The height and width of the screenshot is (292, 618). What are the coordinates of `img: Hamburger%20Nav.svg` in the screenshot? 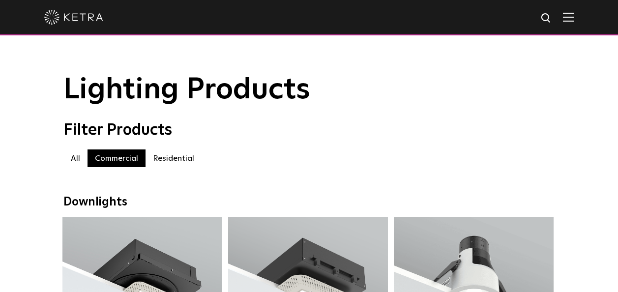 It's located at (568, 17).